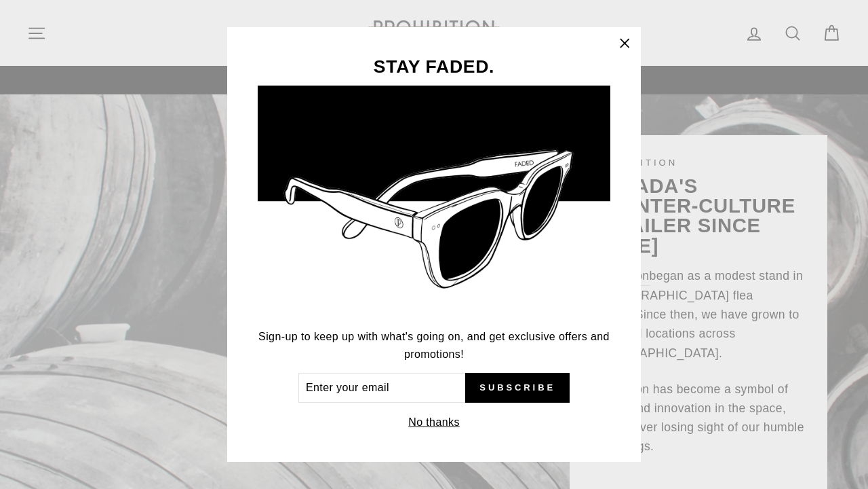  I want to click on button: No thanks, so click(434, 422).